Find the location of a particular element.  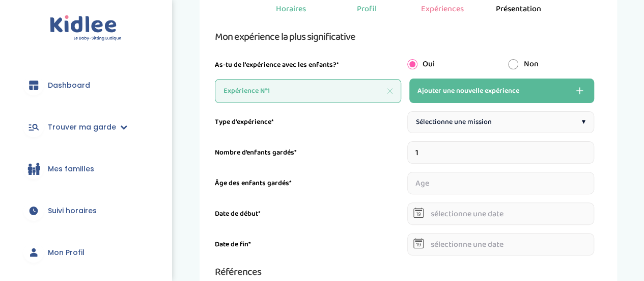

a: Mes familles is located at coordinates (85, 168).